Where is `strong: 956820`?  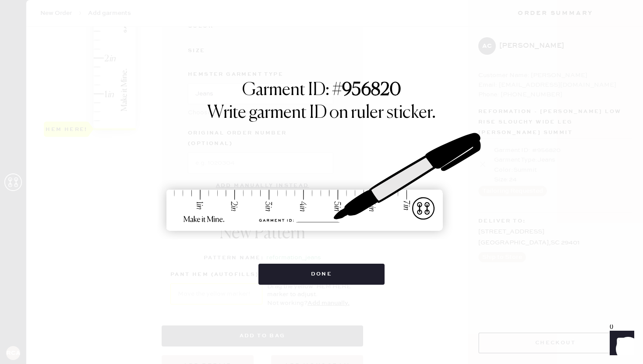 strong: 956820 is located at coordinates (371, 90).